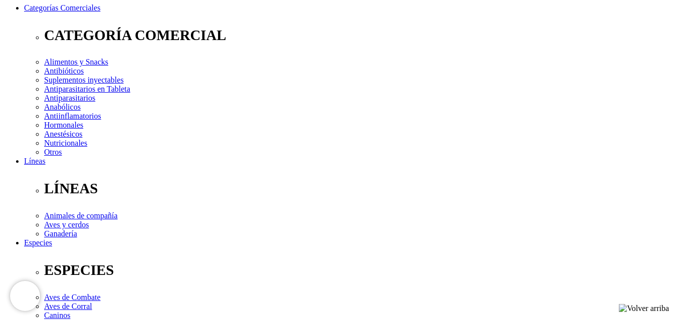 Image resolution: width=677 pixels, height=321 pixels. Describe the element at coordinates (358, 189) in the screenshot. I see `p: LÍNEAS` at that location.